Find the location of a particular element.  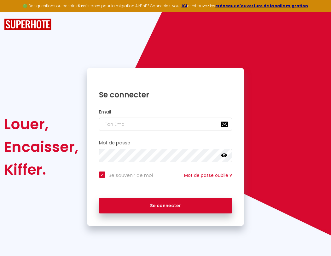

strong: créneaux d'ouverture de la salle migration is located at coordinates (262, 6).